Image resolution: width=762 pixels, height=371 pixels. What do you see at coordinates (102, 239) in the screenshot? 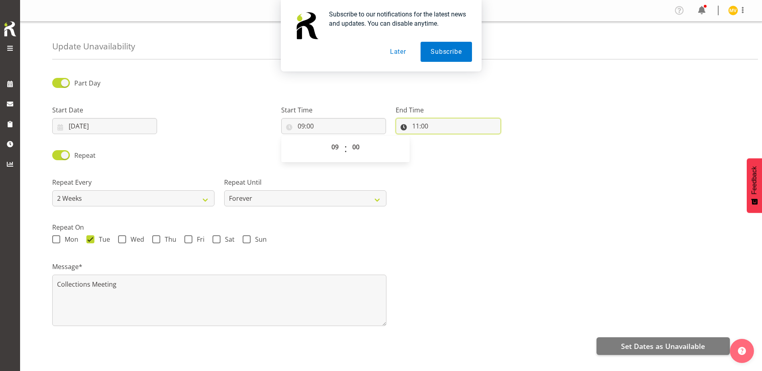
I see `span: Tue` at bounding box center [102, 239].